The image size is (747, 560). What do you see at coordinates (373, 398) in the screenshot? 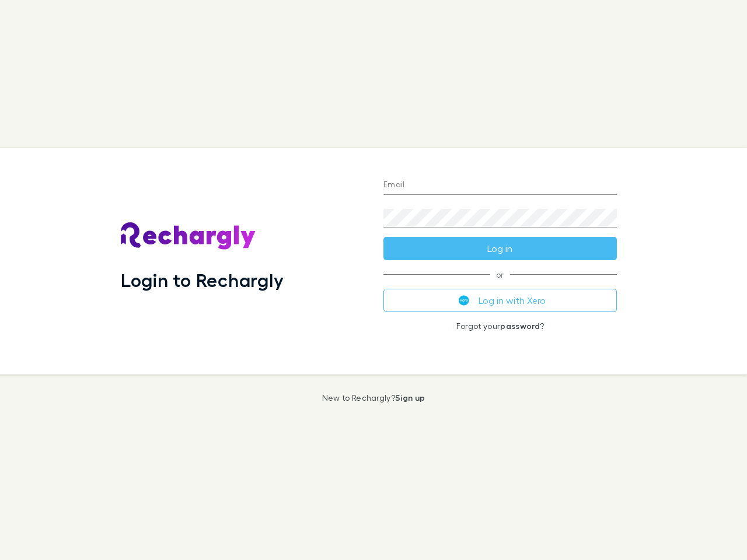
I see `p: New to Rechargly?` at bounding box center [373, 398].